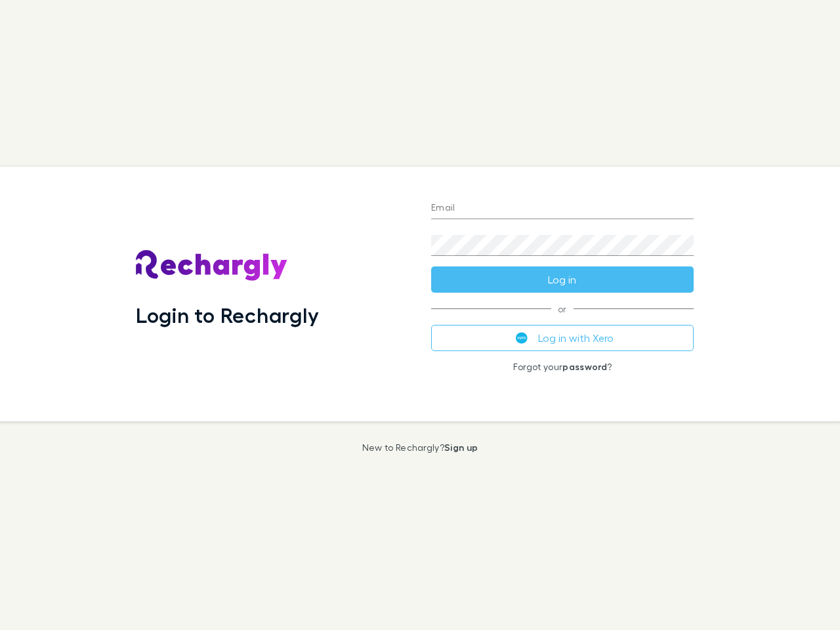 This screenshot has width=840, height=630. I want to click on img: Xero's logo, so click(521, 338).